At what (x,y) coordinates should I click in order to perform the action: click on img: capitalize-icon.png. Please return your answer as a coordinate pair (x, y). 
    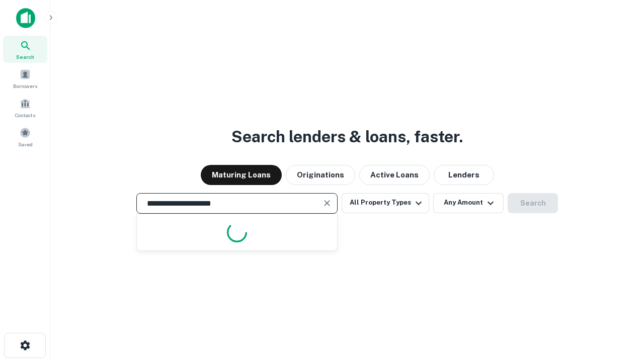
    Looking at the image, I should click on (26, 18).